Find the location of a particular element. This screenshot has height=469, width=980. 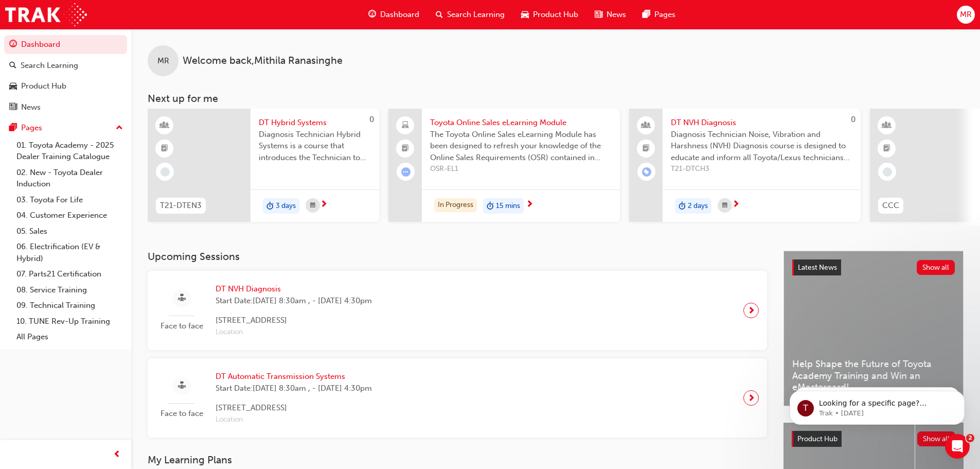

div: message notification from Trak, 1w ago. Looking for a specific page? Technical, Toyota Network Tr... is located at coordinates (103, 39).